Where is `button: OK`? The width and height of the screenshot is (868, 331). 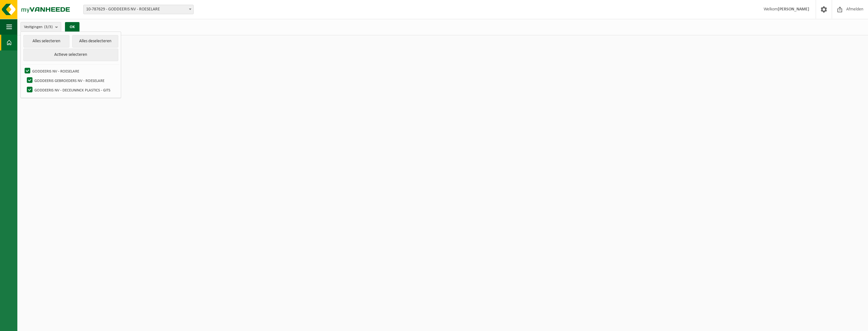
button: OK is located at coordinates (72, 27).